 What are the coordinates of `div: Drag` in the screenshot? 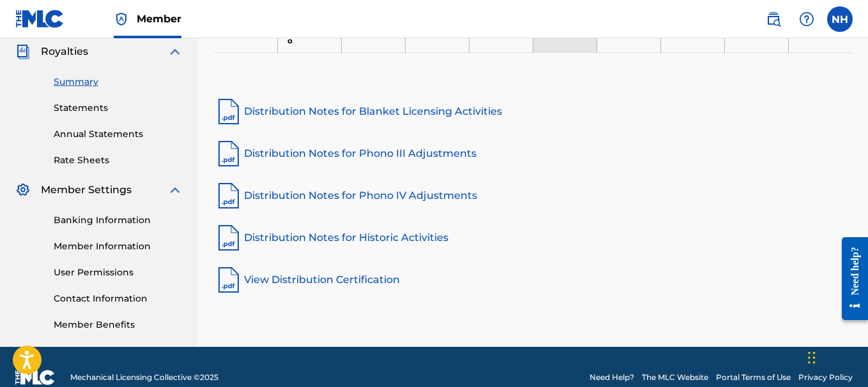 It's located at (812, 358).